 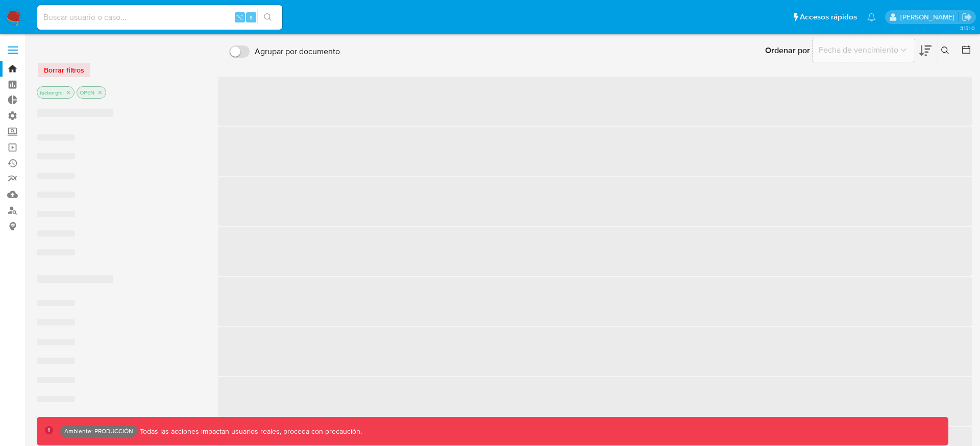 I want to click on input: Buscar usuario o caso..., so click(x=160, y=17).